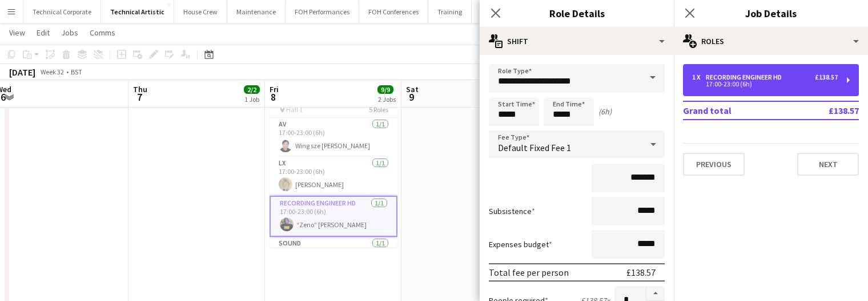 This screenshot has height=301, width=868. Describe the element at coordinates (828, 164) in the screenshot. I see `button: Next` at that location.